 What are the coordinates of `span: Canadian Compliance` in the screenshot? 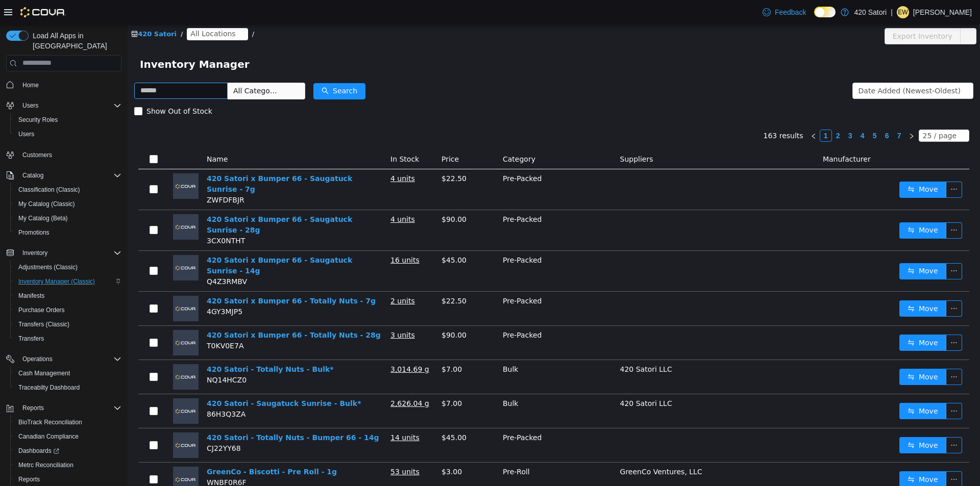 It's located at (68, 437).